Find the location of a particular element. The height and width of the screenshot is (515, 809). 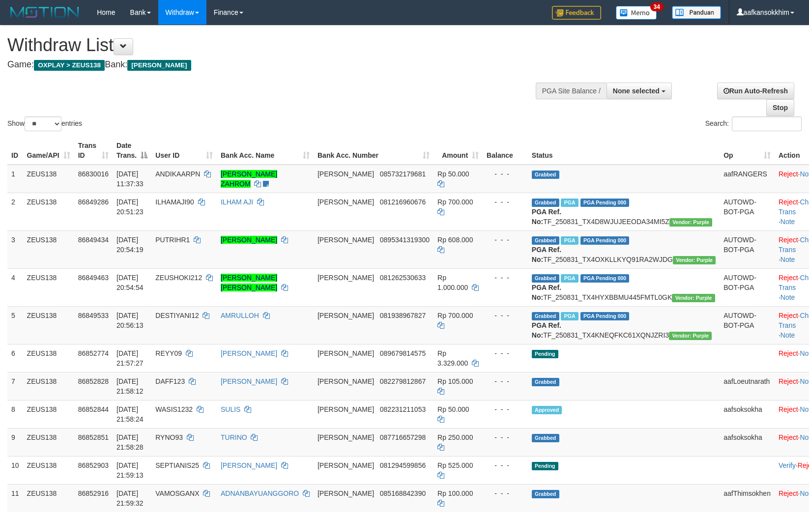

span: Approved is located at coordinates (547, 410).